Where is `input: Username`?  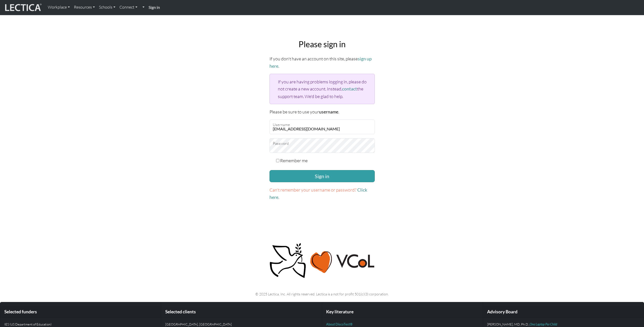
input: Username is located at coordinates (322, 127).